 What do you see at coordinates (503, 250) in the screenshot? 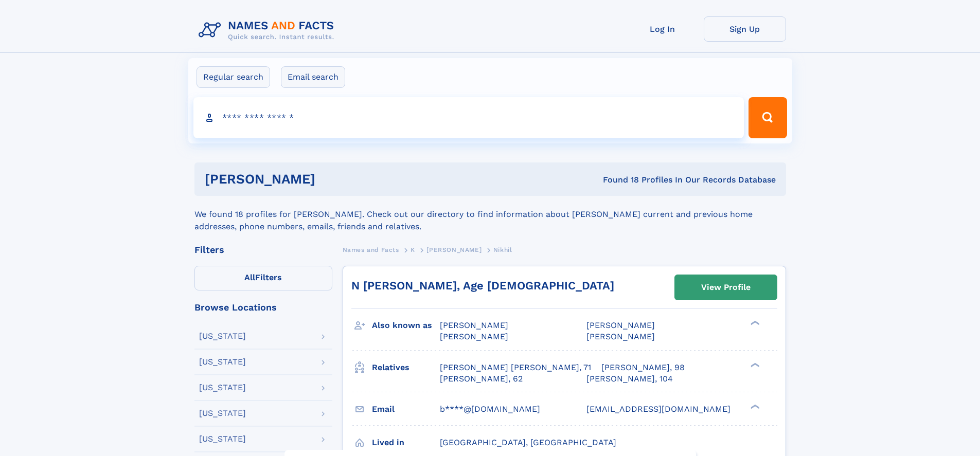
I see `span: Nikhil` at bounding box center [503, 250].